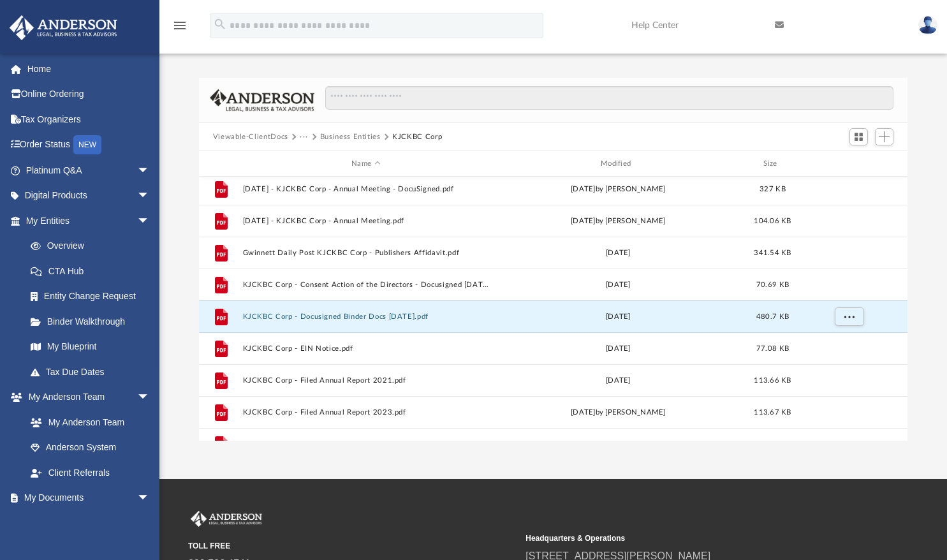 The width and height of the screenshot is (947, 560). I want to click on a: Overview, so click(93, 246).